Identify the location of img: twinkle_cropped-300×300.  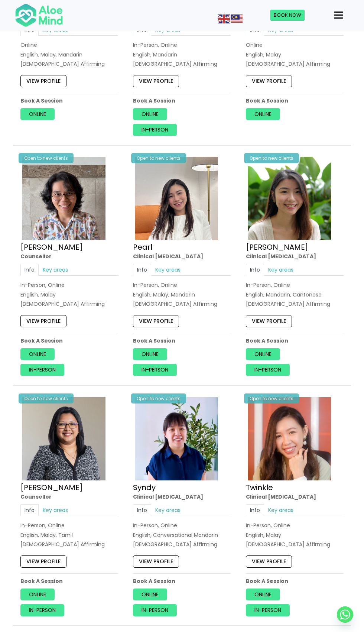
(289, 439).